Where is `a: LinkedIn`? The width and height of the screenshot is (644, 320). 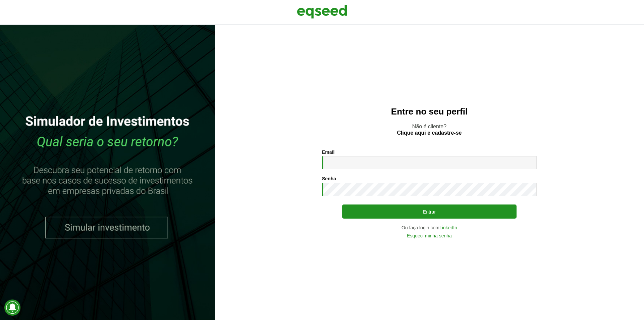 a: LinkedIn is located at coordinates (448, 228).